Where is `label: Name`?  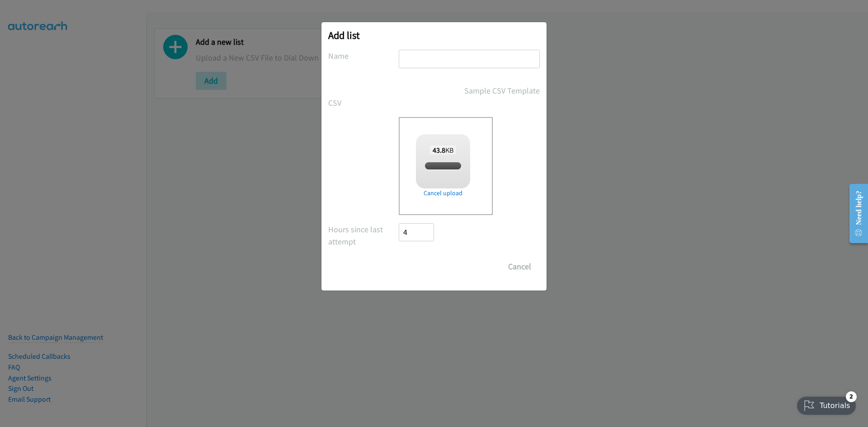
label: Name is located at coordinates (363, 56).